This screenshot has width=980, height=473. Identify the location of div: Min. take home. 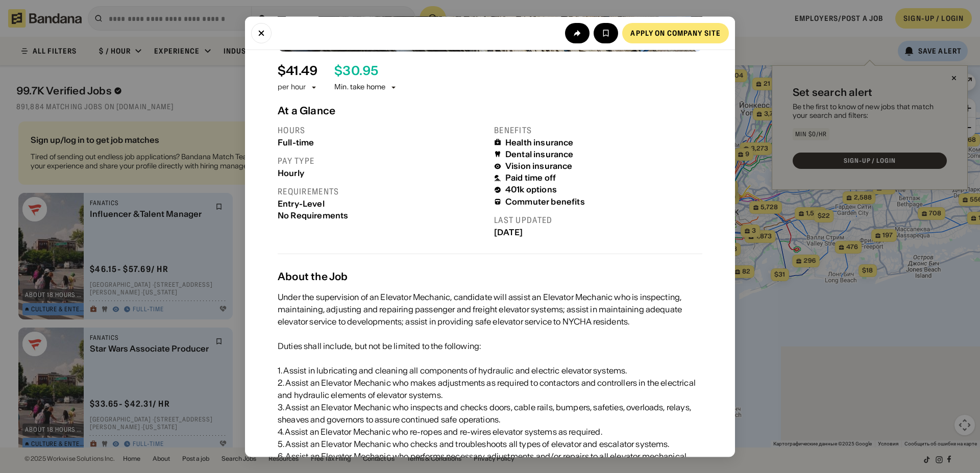
(366, 88).